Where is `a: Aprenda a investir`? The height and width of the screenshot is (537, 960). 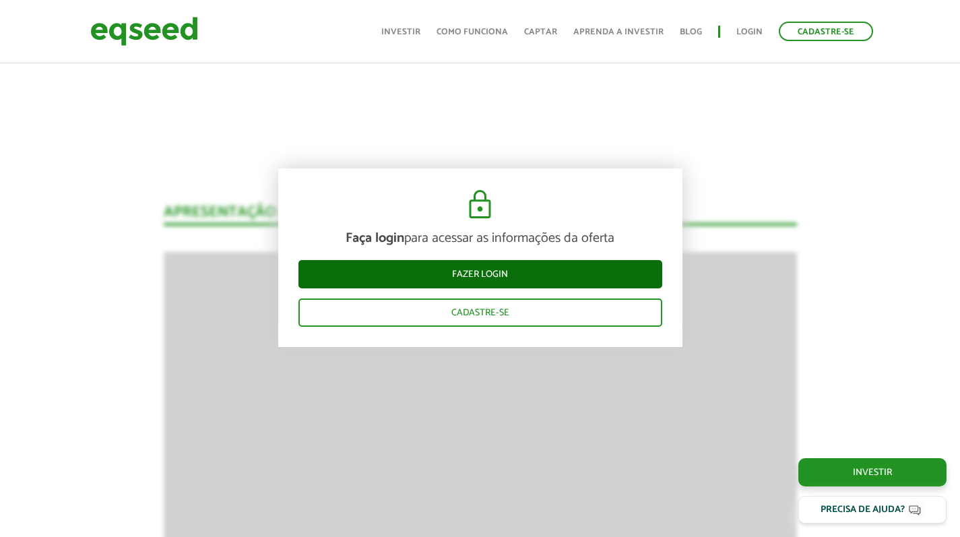 a: Aprenda a investir is located at coordinates (619, 32).